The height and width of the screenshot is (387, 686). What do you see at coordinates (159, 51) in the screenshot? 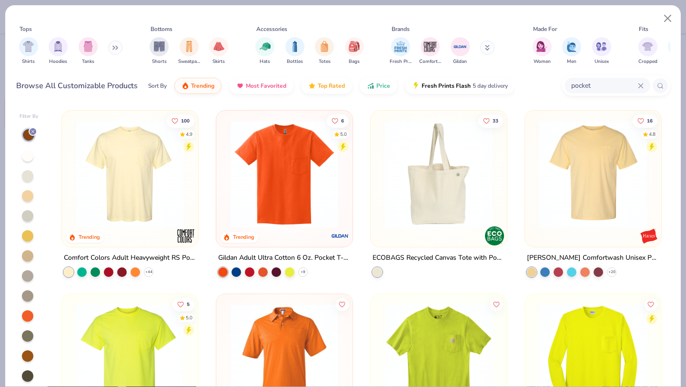
I see `div: filter for Shorts` at bounding box center [159, 51].